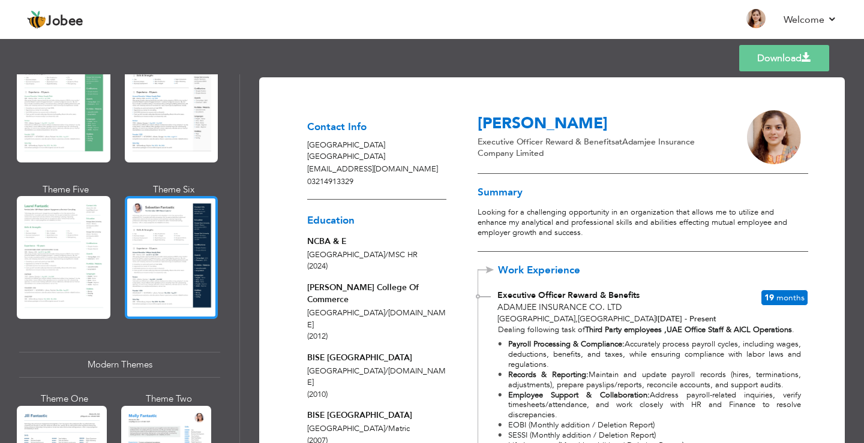  I want to click on strong: Employee Support & Collaboration:, so click(579, 395).